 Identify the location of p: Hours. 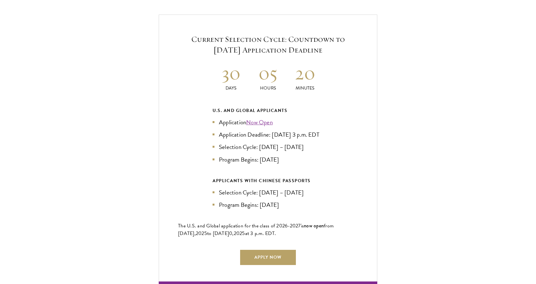
(268, 88).